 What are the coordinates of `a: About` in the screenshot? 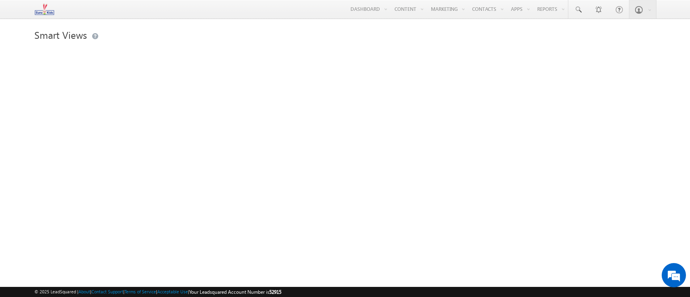 It's located at (84, 292).